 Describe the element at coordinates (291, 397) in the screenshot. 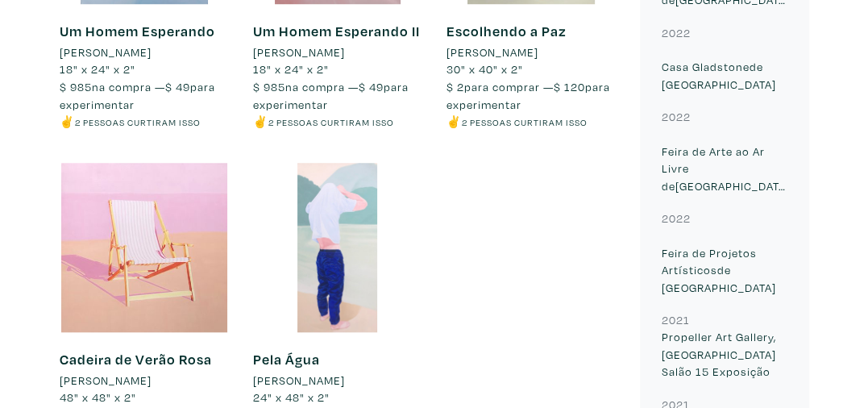

I see `font: 24" x 48" x 2"` at that location.